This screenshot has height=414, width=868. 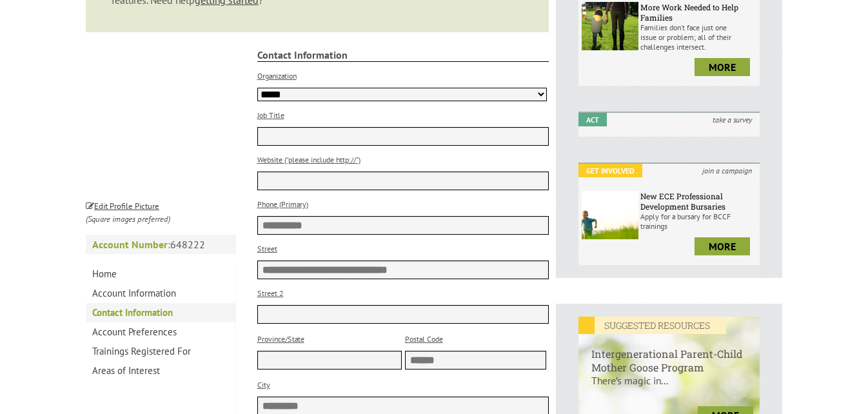 What do you see at coordinates (593, 119) in the screenshot?
I see `em: Act` at bounding box center [593, 119].